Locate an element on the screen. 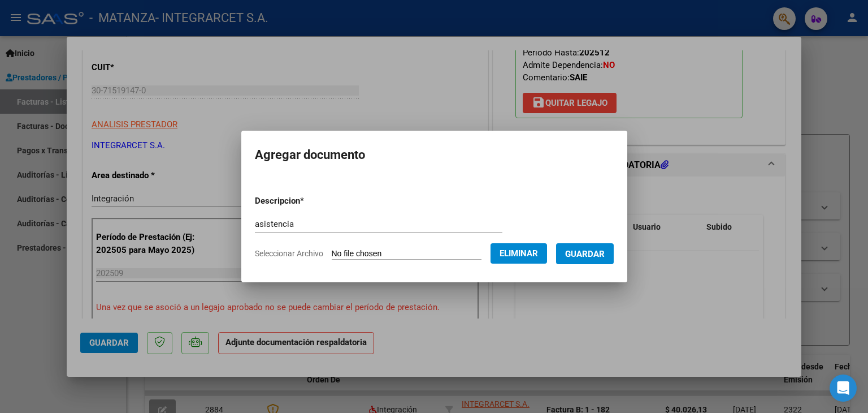  span: Seleccionar Archivo is located at coordinates (289, 254).